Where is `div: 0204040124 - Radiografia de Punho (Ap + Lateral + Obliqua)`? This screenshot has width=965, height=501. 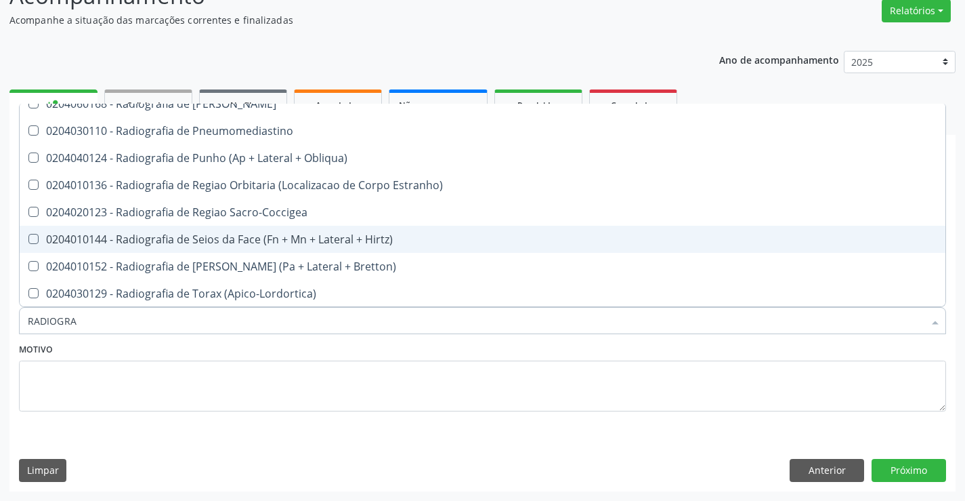
div: 0204040124 - Radiografia de Punho (Ap + Lateral + Obliqua) is located at coordinates (482, 158).